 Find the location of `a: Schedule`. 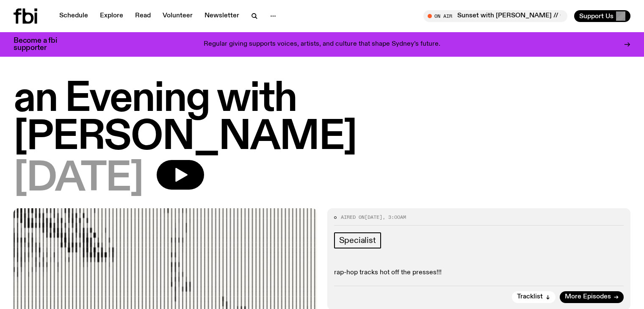

a: Schedule is located at coordinates (73, 16).